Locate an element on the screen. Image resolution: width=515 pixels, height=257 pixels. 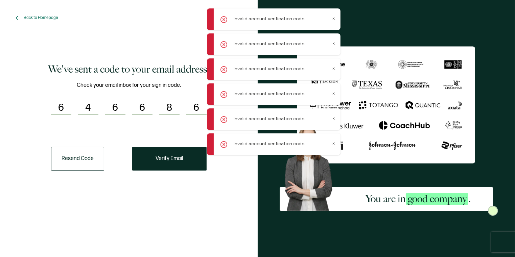
button: Resend Code is located at coordinates (77, 159).